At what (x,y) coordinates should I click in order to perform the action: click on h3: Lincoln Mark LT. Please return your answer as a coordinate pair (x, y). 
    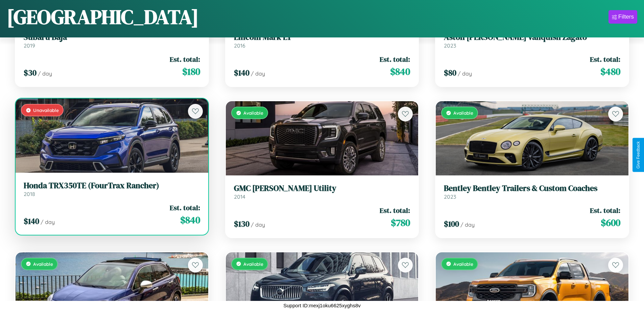
    Looking at the image, I should click on (322, 37).